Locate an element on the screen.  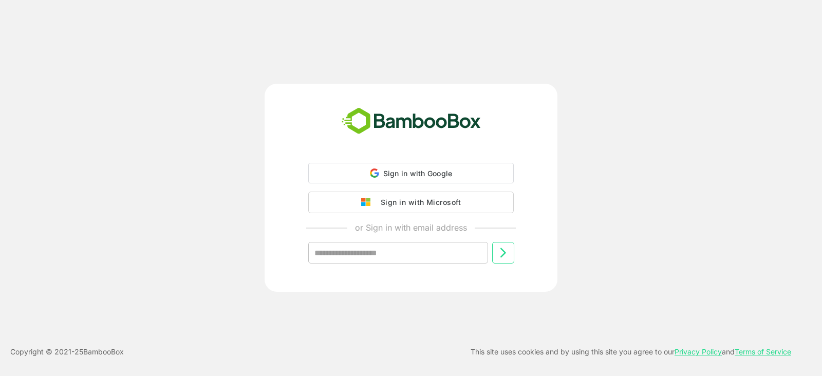
div: Sign in with Microsoft is located at coordinates (418, 202).